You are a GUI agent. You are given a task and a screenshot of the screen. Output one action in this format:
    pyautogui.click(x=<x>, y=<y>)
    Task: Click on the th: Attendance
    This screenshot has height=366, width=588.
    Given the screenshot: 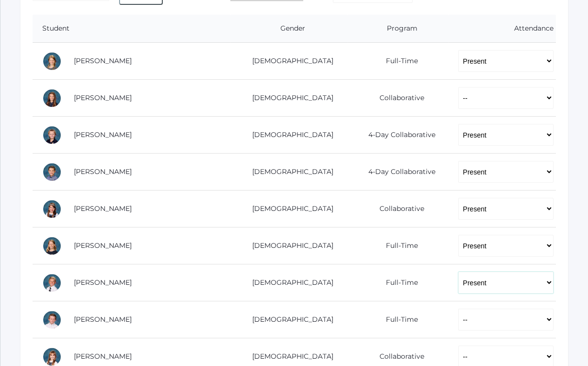 What is the action you would take?
    pyautogui.click(x=502, y=29)
    